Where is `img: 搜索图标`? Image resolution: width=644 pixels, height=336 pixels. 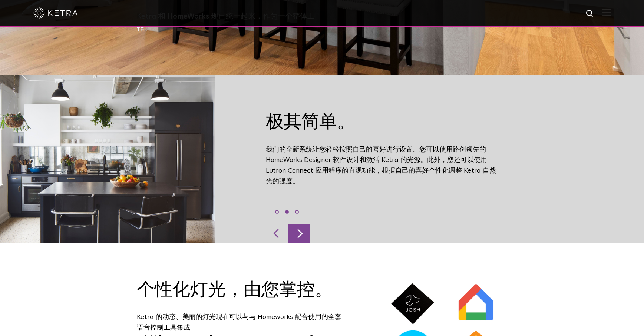
img: 搜索图标 is located at coordinates (590, 14).